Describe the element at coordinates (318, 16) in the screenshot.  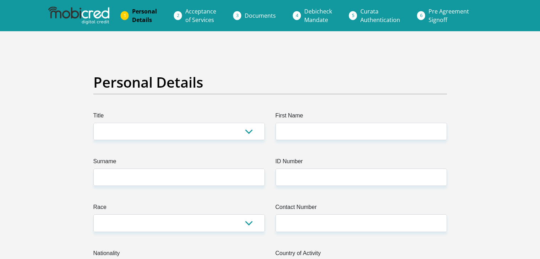
I see `span: Debicheck Mandate` at that location.